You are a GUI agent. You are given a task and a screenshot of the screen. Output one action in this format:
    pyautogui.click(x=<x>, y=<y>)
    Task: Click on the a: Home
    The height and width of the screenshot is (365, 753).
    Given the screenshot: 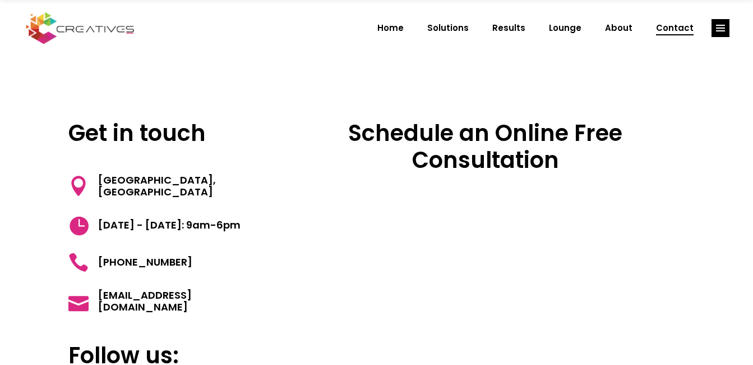 What is the action you would take?
    pyautogui.click(x=390, y=28)
    